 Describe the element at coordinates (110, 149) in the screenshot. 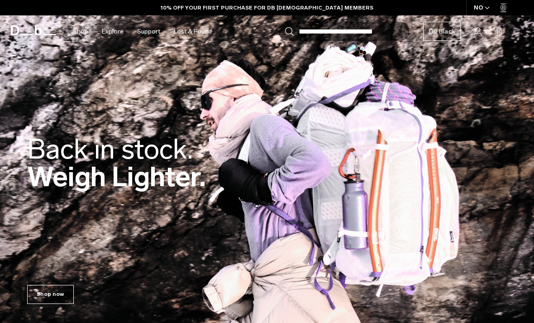

I see `span: Back in stock.` at that location.